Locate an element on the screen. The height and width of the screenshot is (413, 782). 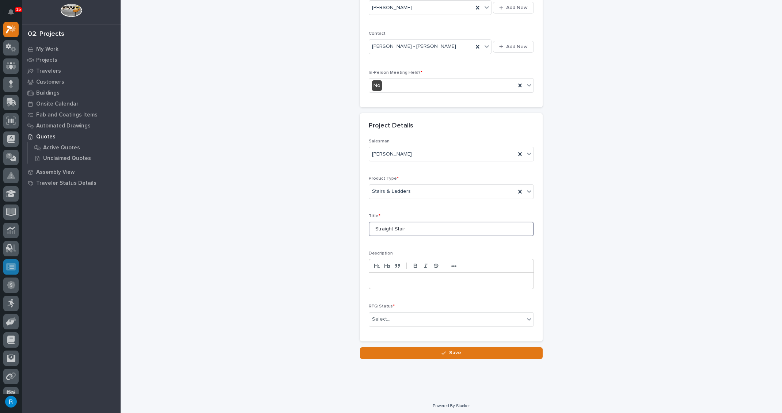
span: Salesman is located at coordinates (379, 141).